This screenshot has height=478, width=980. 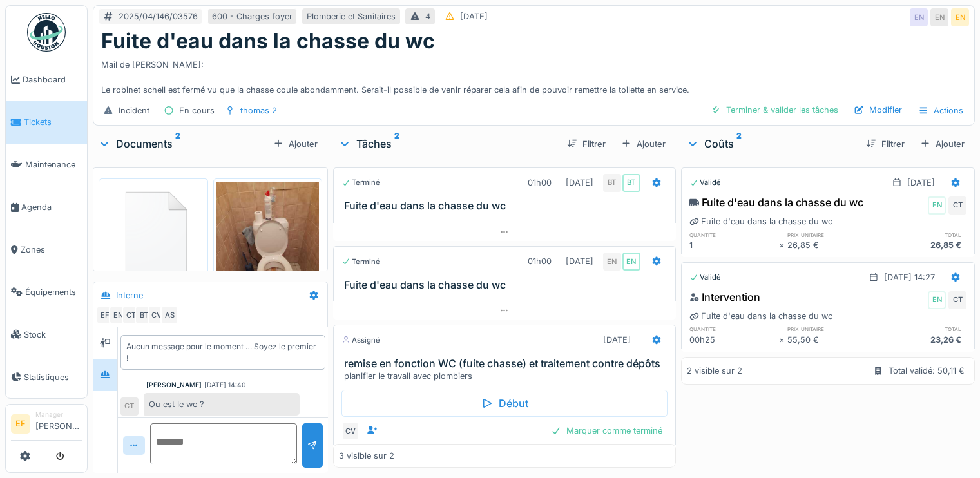 I want to click on div: 55,50 €, so click(x=832, y=340).